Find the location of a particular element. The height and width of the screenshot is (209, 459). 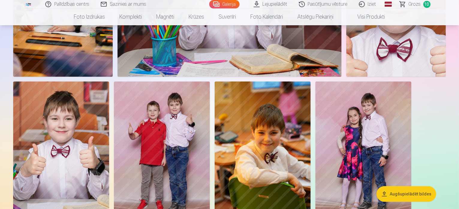

span: 10 is located at coordinates (427, 4).